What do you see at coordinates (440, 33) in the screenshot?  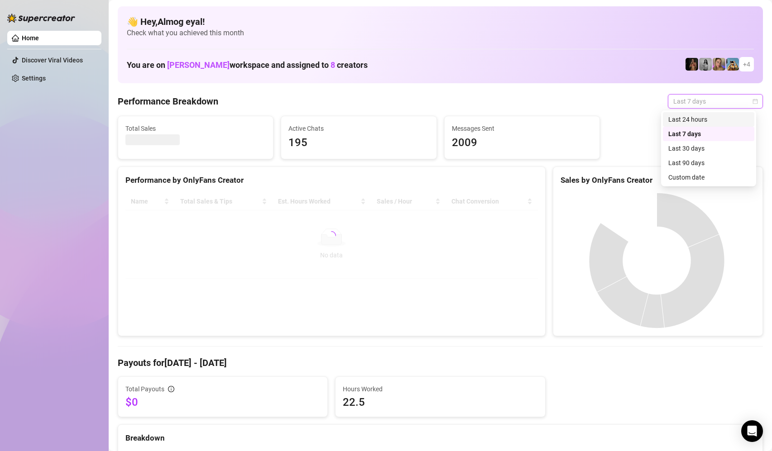 I see `span: Check what you achieved this month` at bounding box center [440, 33].